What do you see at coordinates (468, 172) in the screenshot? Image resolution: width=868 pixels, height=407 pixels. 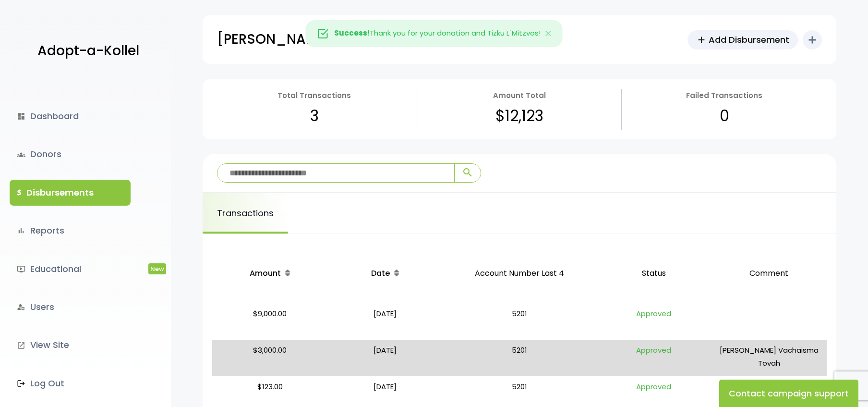 I see `span: search` at bounding box center [468, 172].